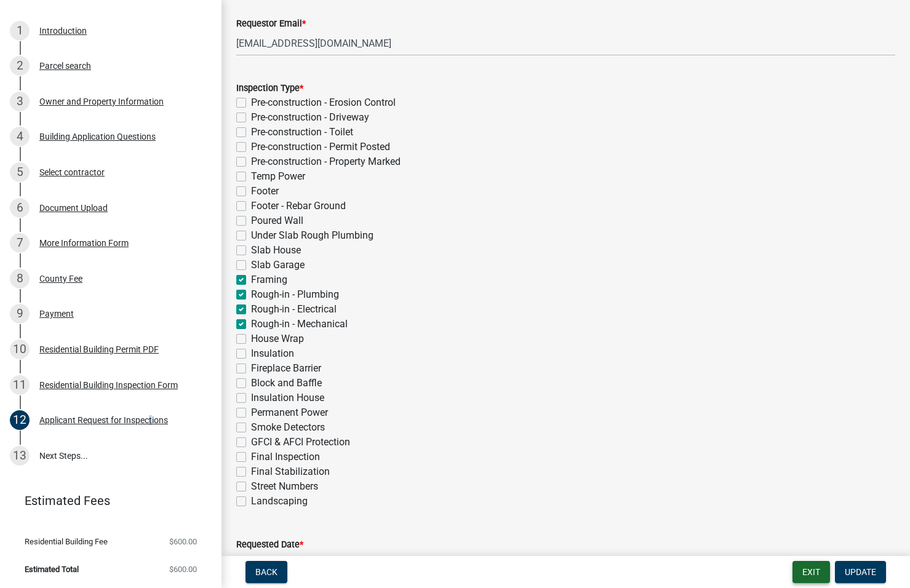 This screenshot has width=910, height=588. Describe the element at coordinates (299, 324) in the screenshot. I see `label: Rough-in - Mechanical` at that location.